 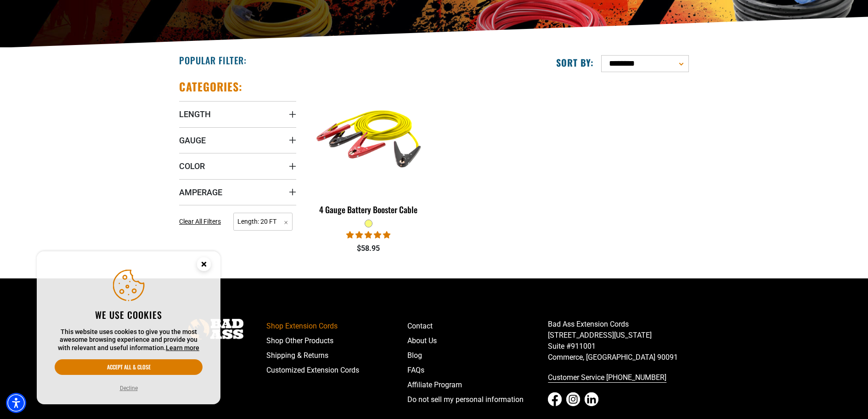 I want to click on a: About Us, so click(x=477, y=341).